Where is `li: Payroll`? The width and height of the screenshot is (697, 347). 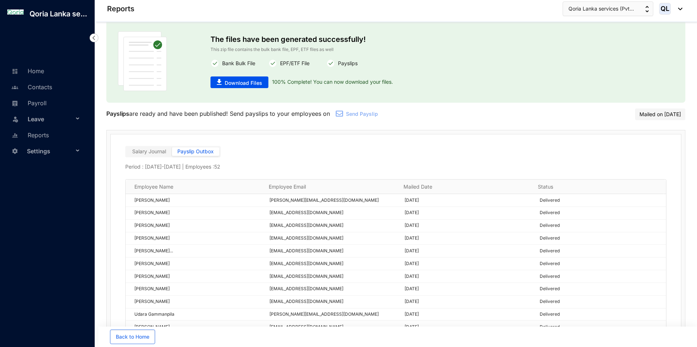 li: Payroll is located at coordinates (46, 103).